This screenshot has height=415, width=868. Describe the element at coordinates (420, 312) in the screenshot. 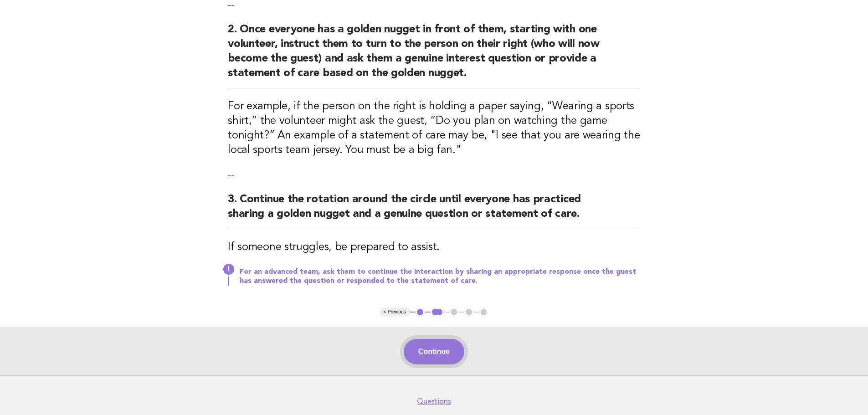

I see `button: 1` at that location.